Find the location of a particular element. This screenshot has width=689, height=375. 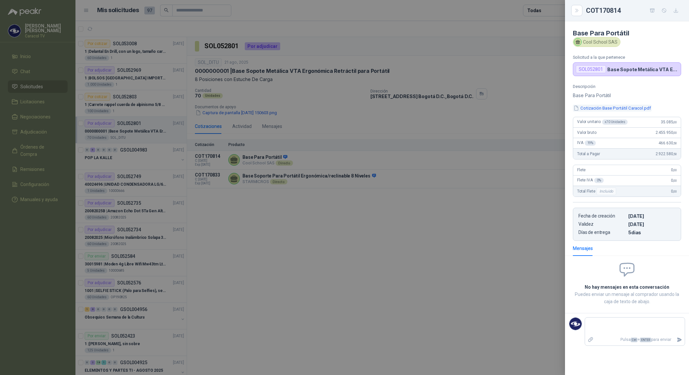

span: 35.085 is located at coordinates (668, 122).